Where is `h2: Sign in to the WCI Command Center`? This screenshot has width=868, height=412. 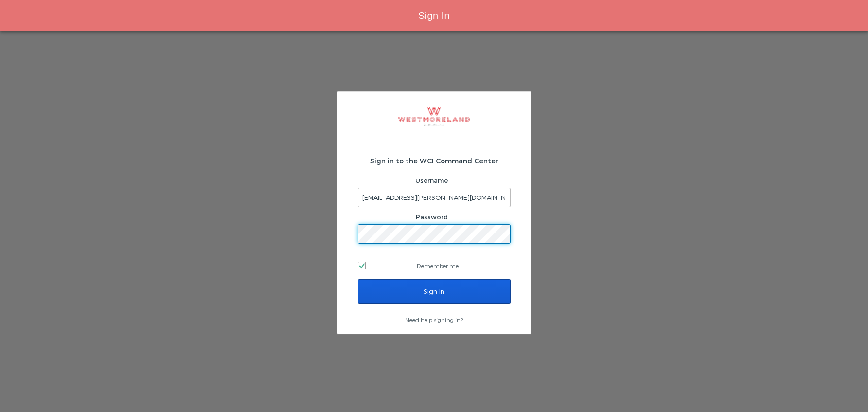
h2: Sign in to the WCI Command Center is located at coordinates (434, 161).